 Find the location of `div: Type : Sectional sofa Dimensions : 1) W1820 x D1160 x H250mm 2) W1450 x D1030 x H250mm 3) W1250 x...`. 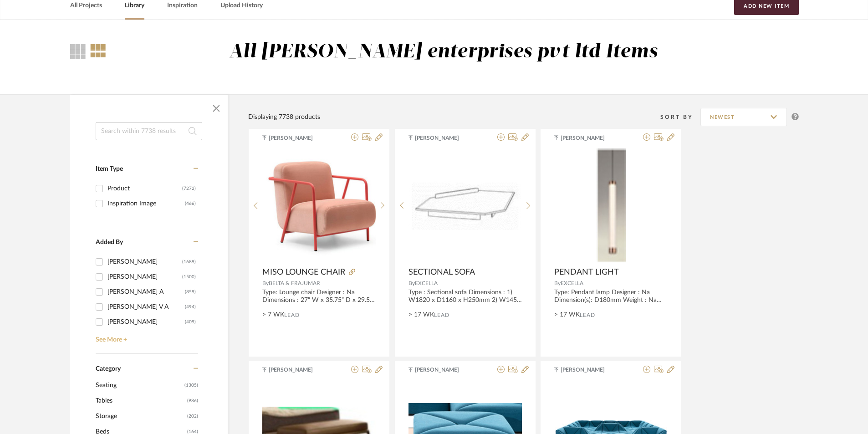

div: Type : Sectional sofa Dimensions : 1) W1820 x D1160 x H250mm 2) W1450 x D1030 x H250mm 3) W1250 x... is located at coordinates (464, 297).